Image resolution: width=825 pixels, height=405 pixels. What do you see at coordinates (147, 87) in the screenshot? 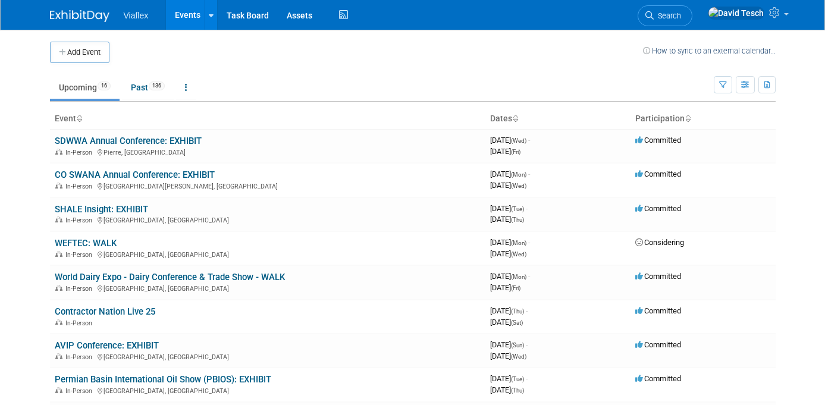
I see `a: Past136` at bounding box center [147, 87].